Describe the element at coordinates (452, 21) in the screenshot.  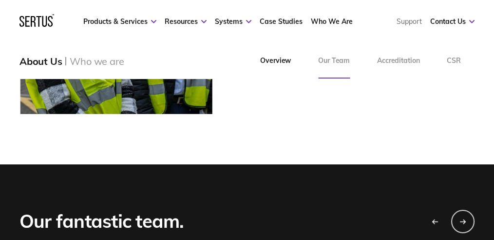
I see `a: Contact Us` at that location.